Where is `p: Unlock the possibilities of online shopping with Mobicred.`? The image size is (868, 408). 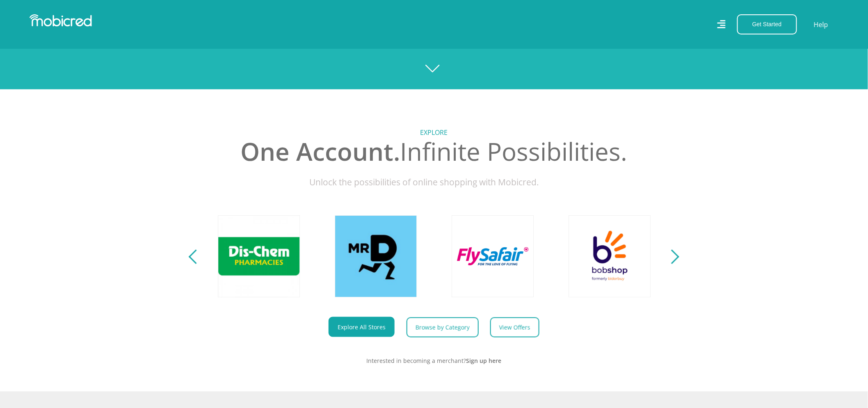 p: Unlock the possibilities of online shopping with Mobicred. is located at coordinates (434, 182).